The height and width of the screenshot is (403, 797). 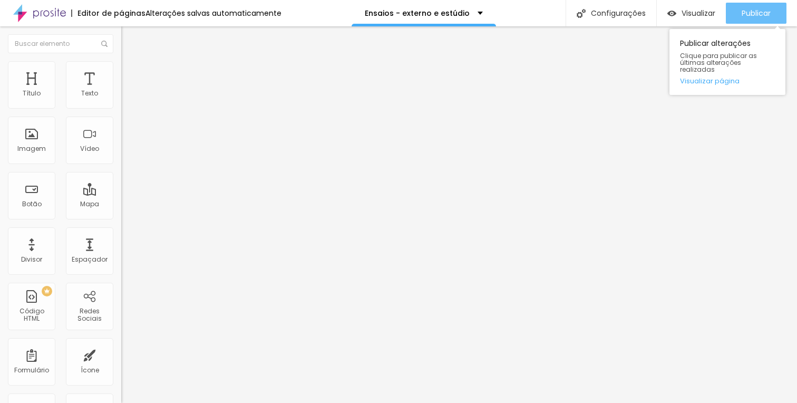 I want to click on font: Espaçador, so click(x=90, y=259).